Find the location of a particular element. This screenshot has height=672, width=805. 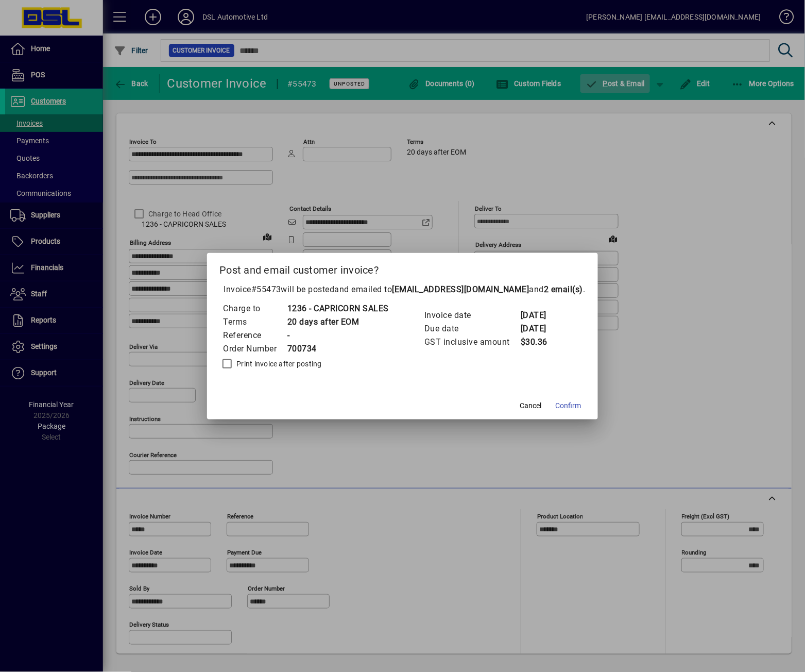

td: Due date is located at coordinates (471, 329).